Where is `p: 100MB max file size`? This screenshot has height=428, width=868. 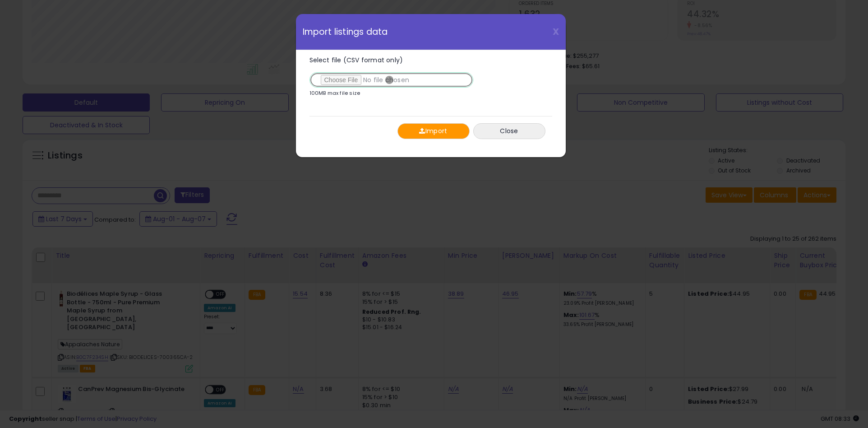
p: 100MB max file size is located at coordinates (335, 93).